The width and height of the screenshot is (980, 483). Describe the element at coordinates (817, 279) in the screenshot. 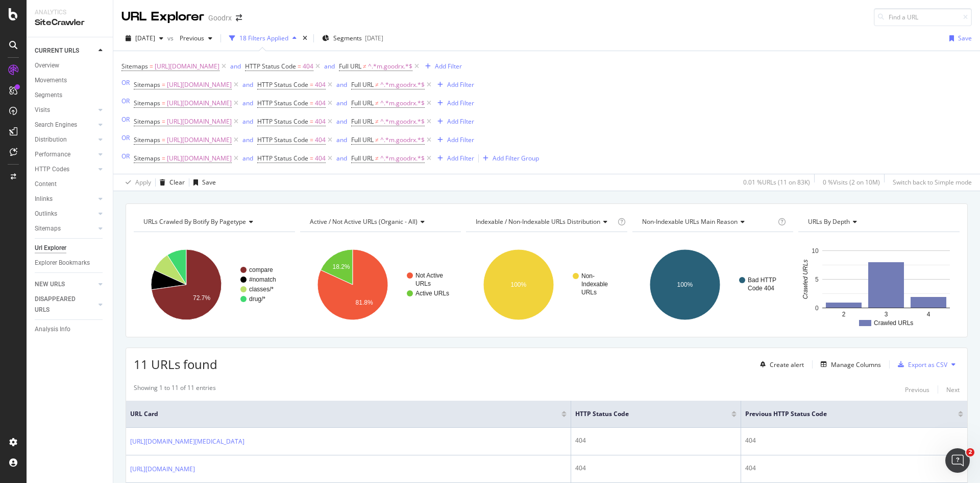

I see `text: 5` at that location.